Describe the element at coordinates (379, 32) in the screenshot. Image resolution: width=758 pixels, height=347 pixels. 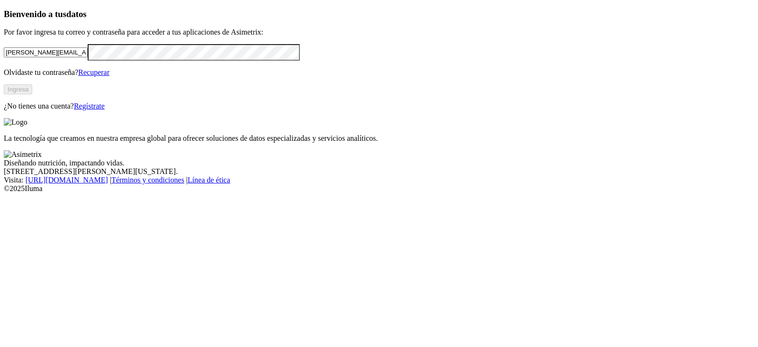
I see `p: Por favor ingresa tu correo y contraseña para acceder a tus aplicaciones de Asimetrix:` at that location.